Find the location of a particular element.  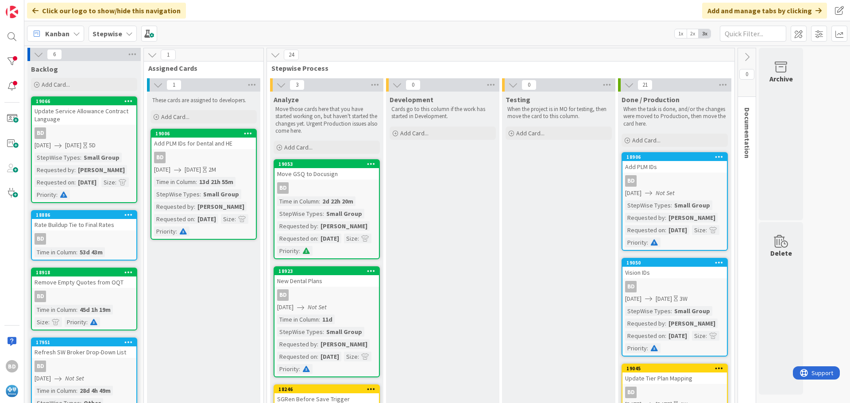

div: 17951 is located at coordinates (84, 343).